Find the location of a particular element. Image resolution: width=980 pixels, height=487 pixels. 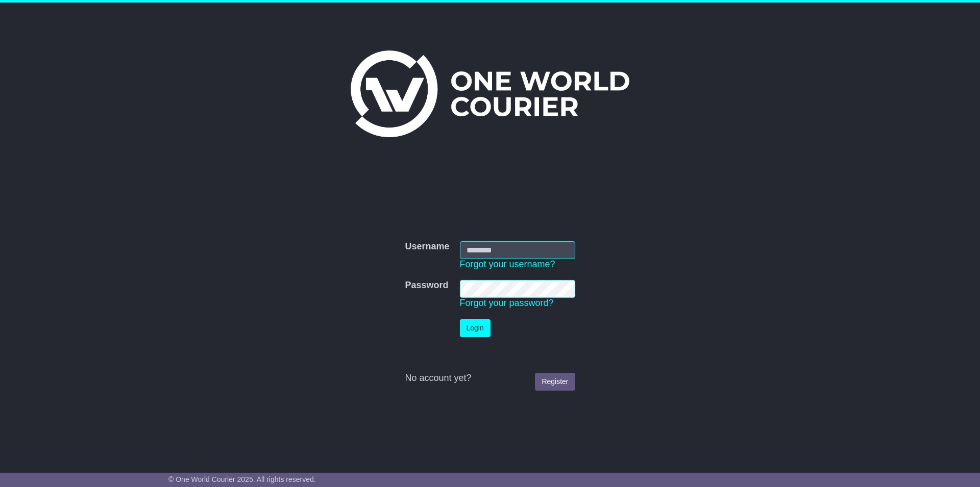

a: Forgot your username? is located at coordinates (508, 265).